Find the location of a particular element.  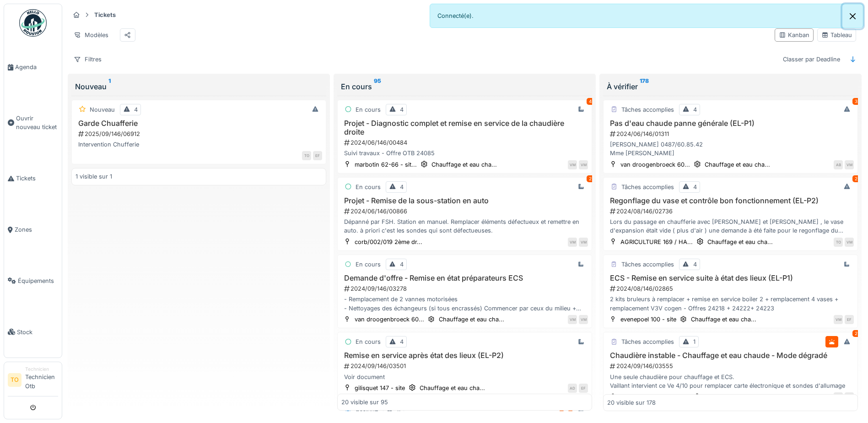

div: Suivi travaux - Offre OTB 24085 is located at coordinates (465, 153).